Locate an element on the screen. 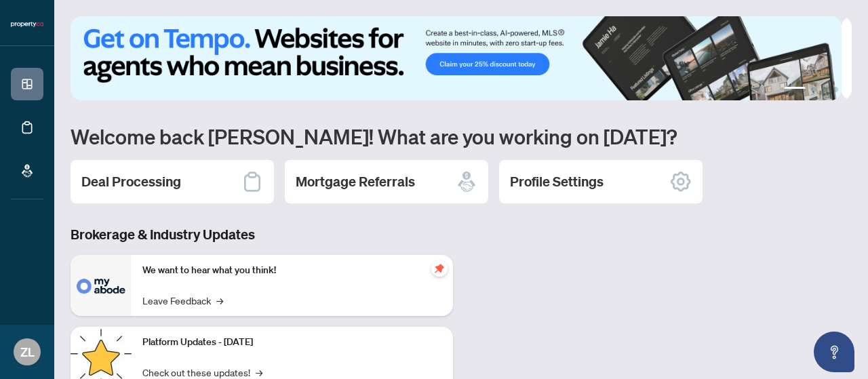 The height and width of the screenshot is (379, 868). button: Open asap is located at coordinates (834, 351).